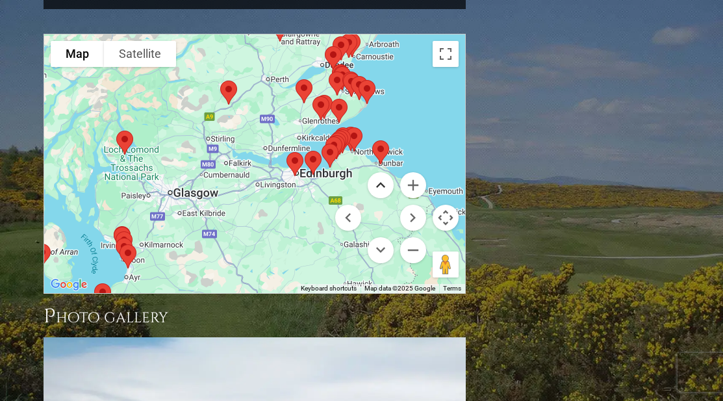  Describe the element at coordinates (140, 54) in the screenshot. I see `button: Show satellite imagery` at that location.